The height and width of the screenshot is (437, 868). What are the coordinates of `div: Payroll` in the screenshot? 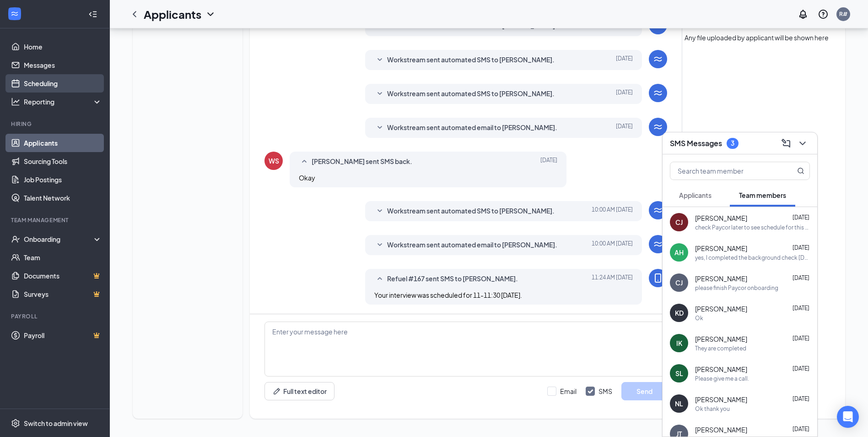 It's located at (56, 316).